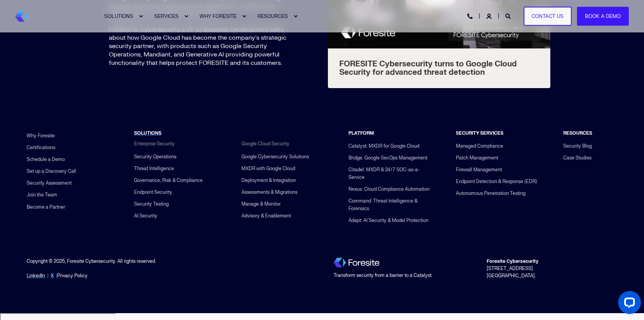 Image resolution: width=644 pixels, height=320 pixels. I want to click on span: SECURITY SERVICES, so click(479, 133).